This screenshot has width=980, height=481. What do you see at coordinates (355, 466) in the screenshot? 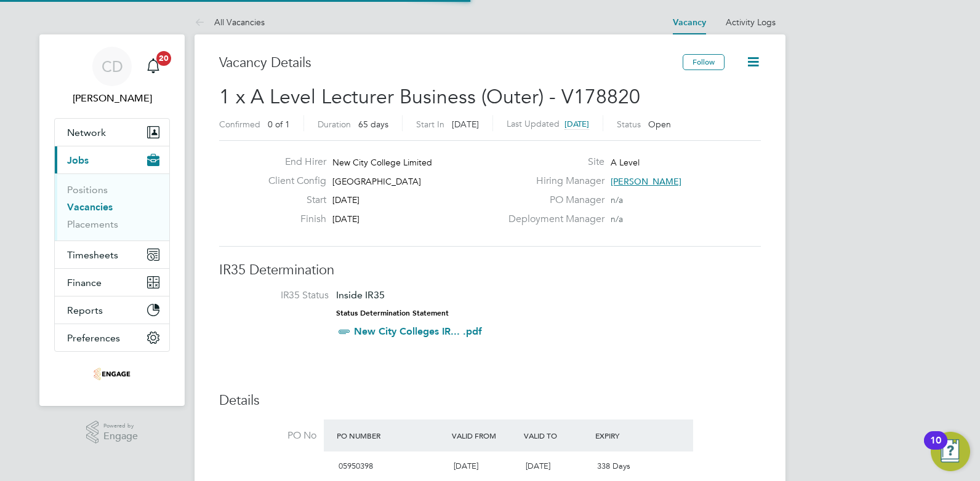
I see `span: 05950398` at bounding box center [355, 466].